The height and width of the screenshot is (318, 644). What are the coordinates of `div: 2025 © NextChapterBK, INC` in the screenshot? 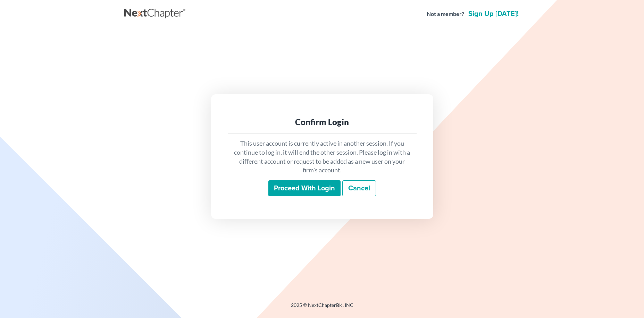 It's located at (322, 308).